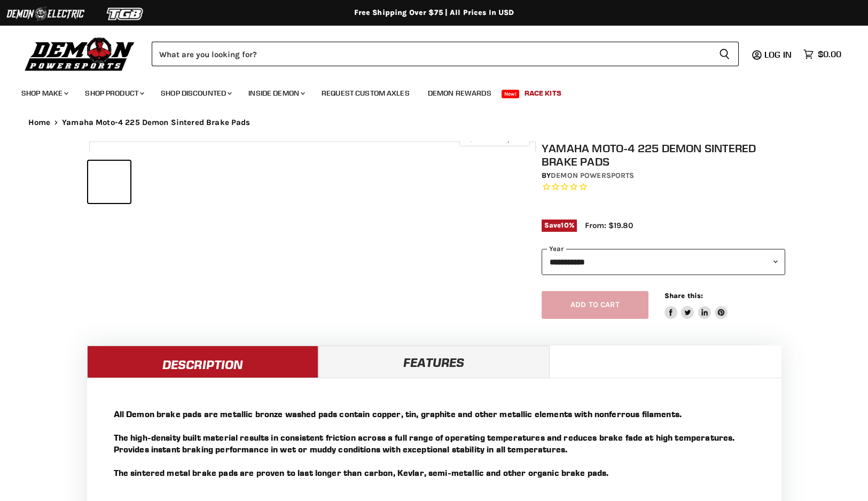  Describe the element at coordinates (425, 91) in the screenshot. I see `ul: Main menu` at that location.